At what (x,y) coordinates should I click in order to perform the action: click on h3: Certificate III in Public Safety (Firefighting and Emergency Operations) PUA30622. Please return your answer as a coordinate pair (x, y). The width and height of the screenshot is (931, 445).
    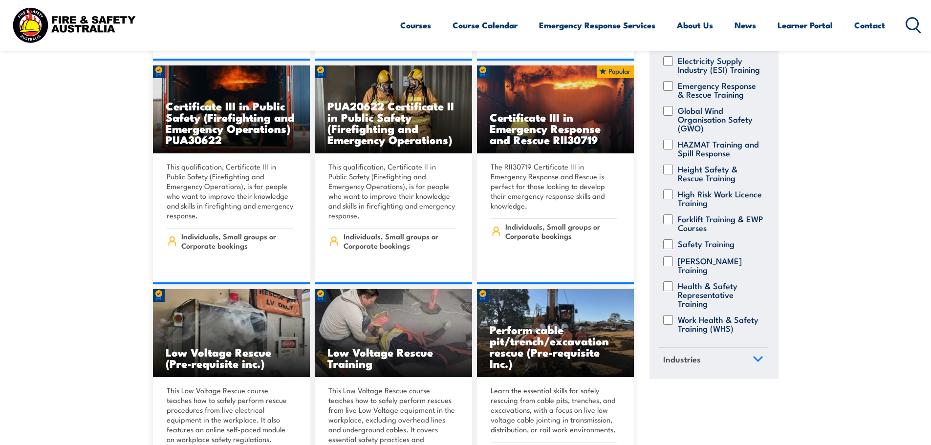
    Looking at the image, I should click on (232, 123).